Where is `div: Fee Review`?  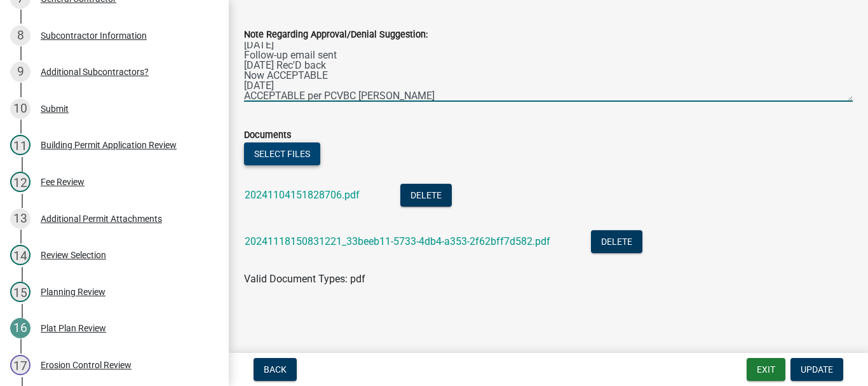 div: Fee Review is located at coordinates (62, 182).